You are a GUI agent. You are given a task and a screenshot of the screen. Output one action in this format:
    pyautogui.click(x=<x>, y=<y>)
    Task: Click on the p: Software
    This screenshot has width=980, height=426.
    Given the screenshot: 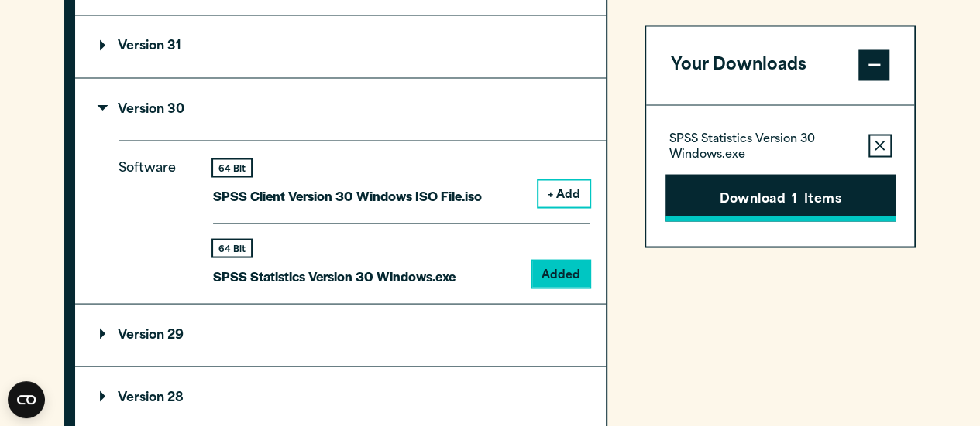 What is the action you would take?
    pyautogui.click(x=153, y=215)
    